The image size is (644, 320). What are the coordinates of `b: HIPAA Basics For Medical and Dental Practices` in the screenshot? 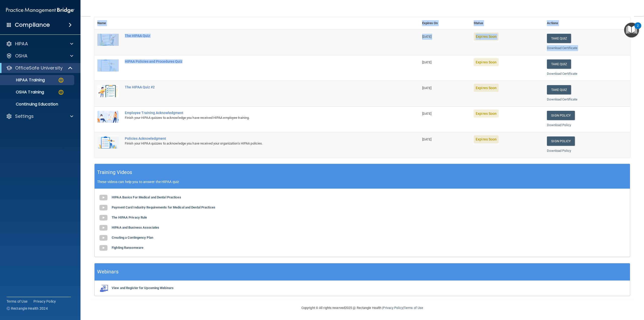 It's located at (146, 197).